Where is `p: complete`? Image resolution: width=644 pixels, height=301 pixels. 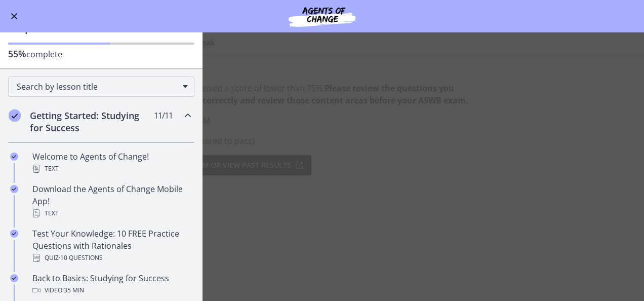 p: complete is located at coordinates (101, 54).